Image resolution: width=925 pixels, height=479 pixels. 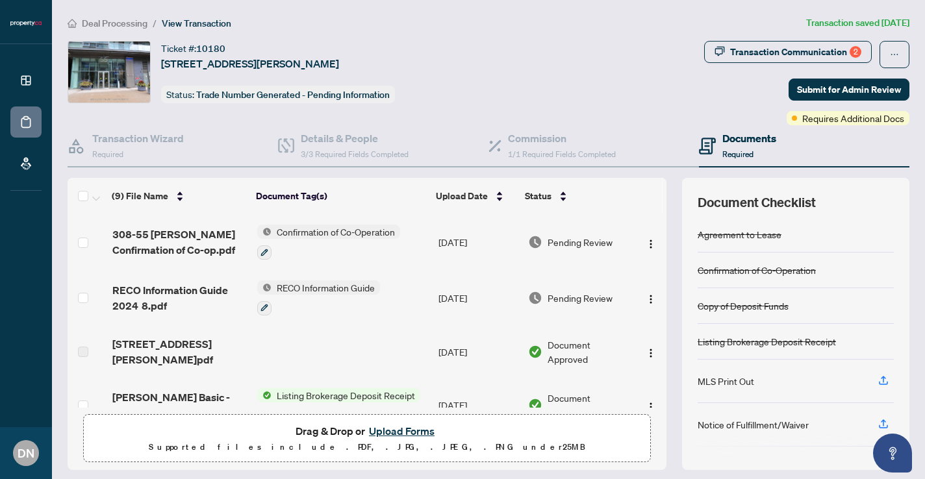 I want to click on th: Document Tag(s), so click(x=340, y=196).